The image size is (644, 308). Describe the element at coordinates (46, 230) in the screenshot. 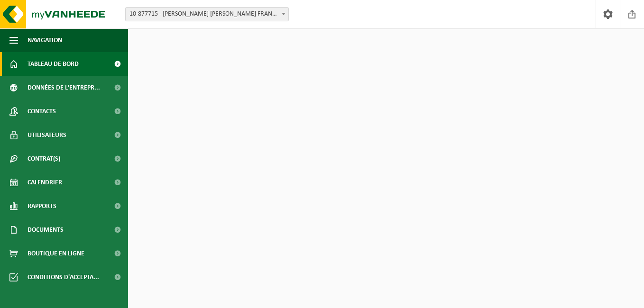

I see `span: Documents` at that location.